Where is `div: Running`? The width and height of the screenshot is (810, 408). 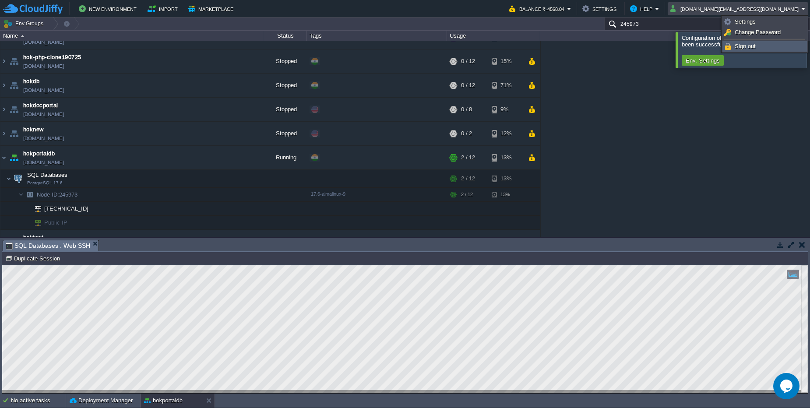
div: Running is located at coordinates (285, 158).